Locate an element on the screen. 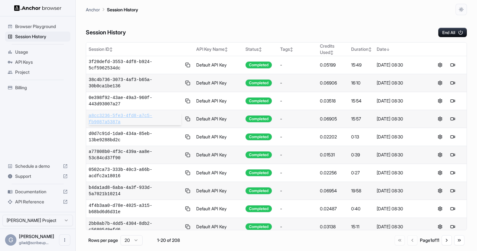  div: Project is located at coordinates (38, 72).